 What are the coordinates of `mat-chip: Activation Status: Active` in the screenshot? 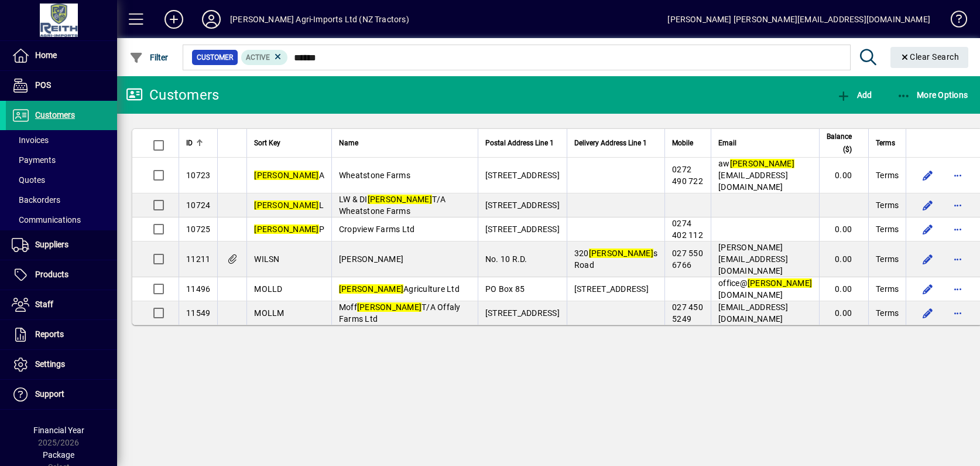 It's located at (265, 58).